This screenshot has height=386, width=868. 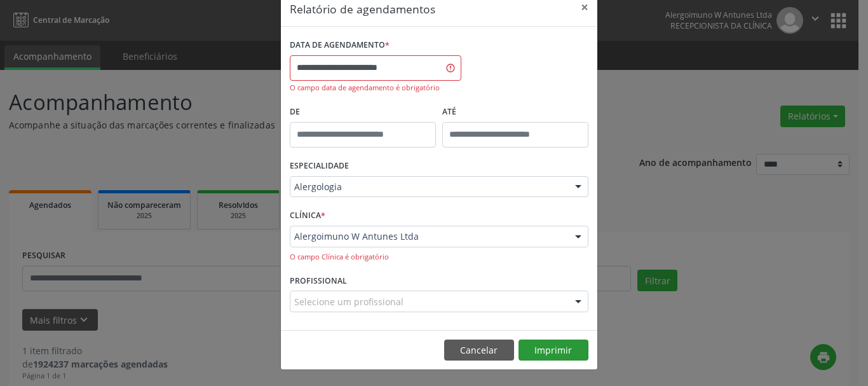 I want to click on label: ESPECIALIDADE, so click(x=319, y=166).